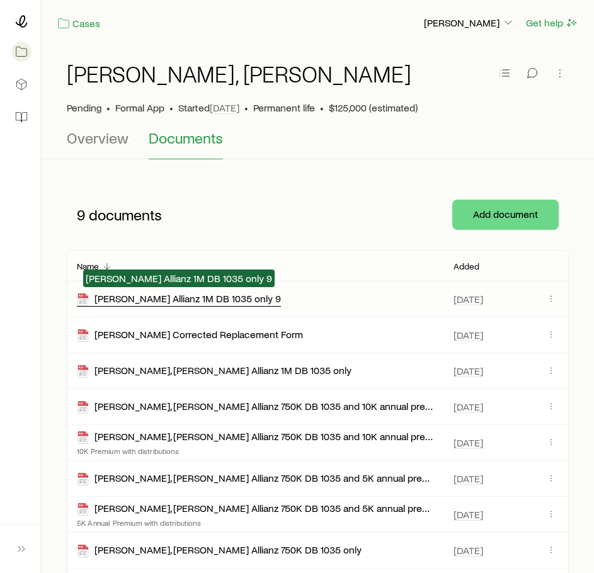 The height and width of the screenshot is (573, 594). What do you see at coordinates (505, 215) in the screenshot?
I see `button: Add document` at bounding box center [505, 215].